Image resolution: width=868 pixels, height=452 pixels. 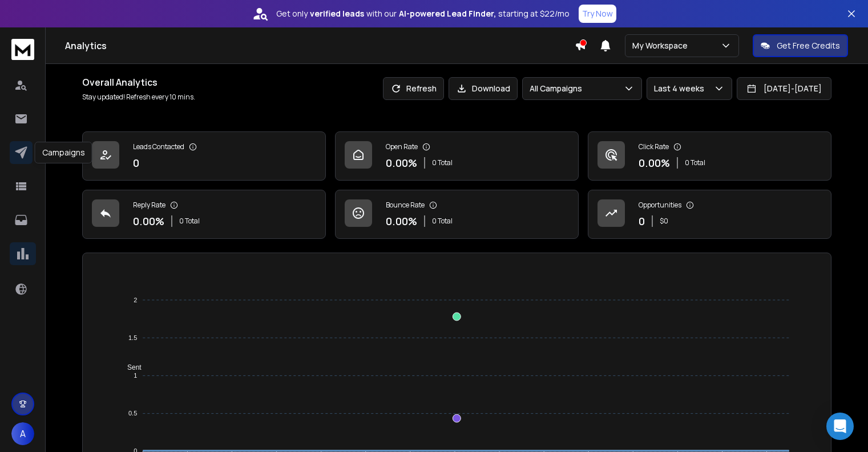 What do you see at coordinates (132, 413) in the screenshot?
I see `tspan: 0.5` at bounding box center [132, 413].